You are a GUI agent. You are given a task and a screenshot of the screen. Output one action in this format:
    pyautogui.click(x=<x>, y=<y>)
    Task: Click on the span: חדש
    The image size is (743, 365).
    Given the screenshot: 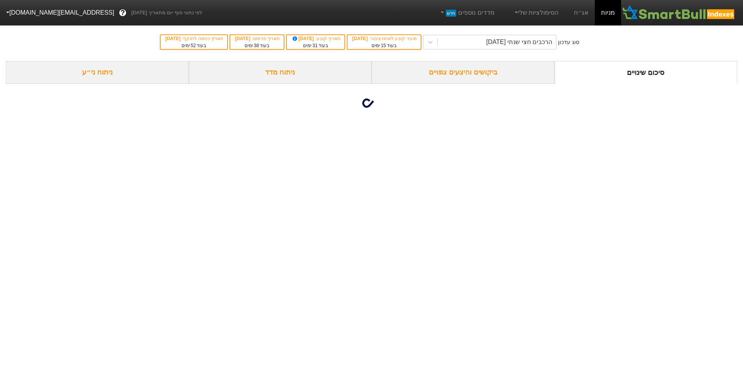 What is the action you would take?
    pyautogui.click(x=451, y=13)
    